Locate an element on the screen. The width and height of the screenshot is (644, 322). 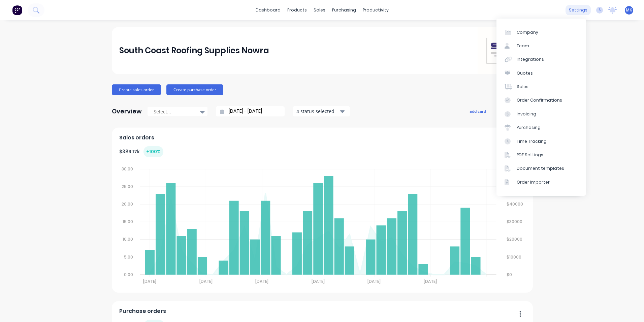
tspan: 25.00 is located at coordinates (128, 186).